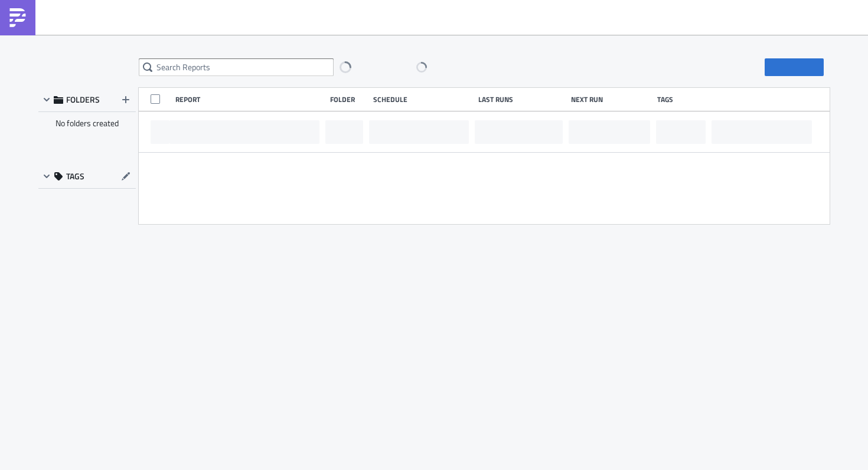 This screenshot has width=868, height=470. Describe the element at coordinates (249, 99) in the screenshot. I see `div: Report` at that location.